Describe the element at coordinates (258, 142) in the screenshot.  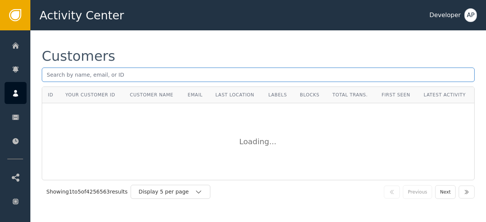
I see `div: Loading ...` at that location.